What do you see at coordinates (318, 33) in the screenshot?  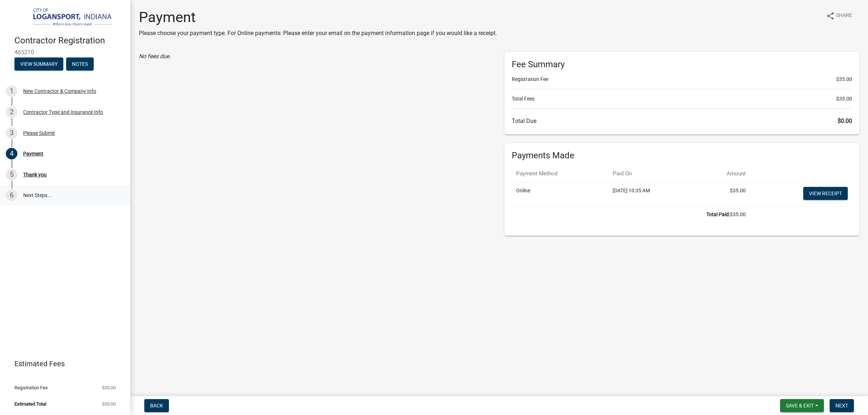 I see `p: Please choose your payment type. For Online payments: Please enter your email on the payment info...` at bounding box center [318, 33].